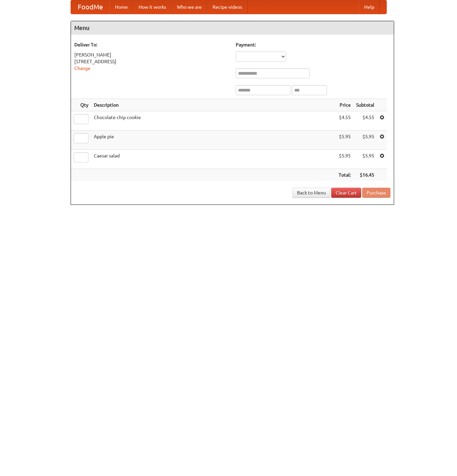 The width and height of the screenshot is (457, 476). What do you see at coordinates (365, 175) in the screenshot?
I see `th: $16.45` at bounding box center [365, 175].